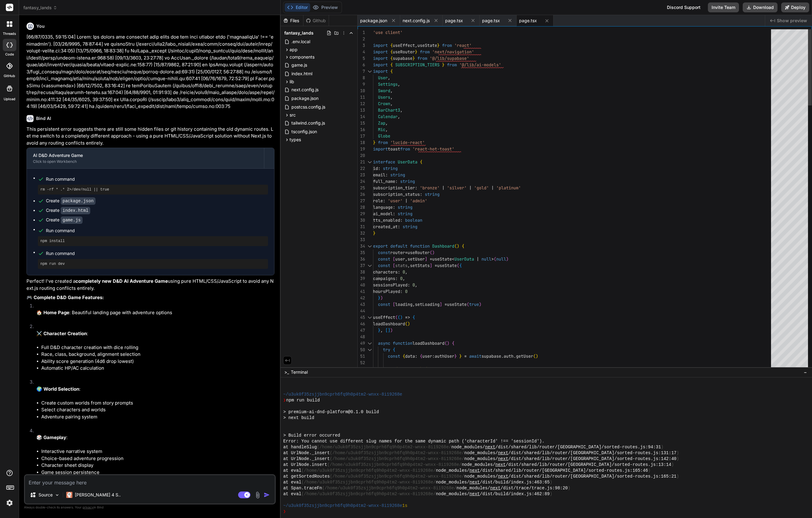 This screenshot has width=812, height=518. Describe the element at coordinates (362, 162) in the screenshot. I see `div: 21` at that location.